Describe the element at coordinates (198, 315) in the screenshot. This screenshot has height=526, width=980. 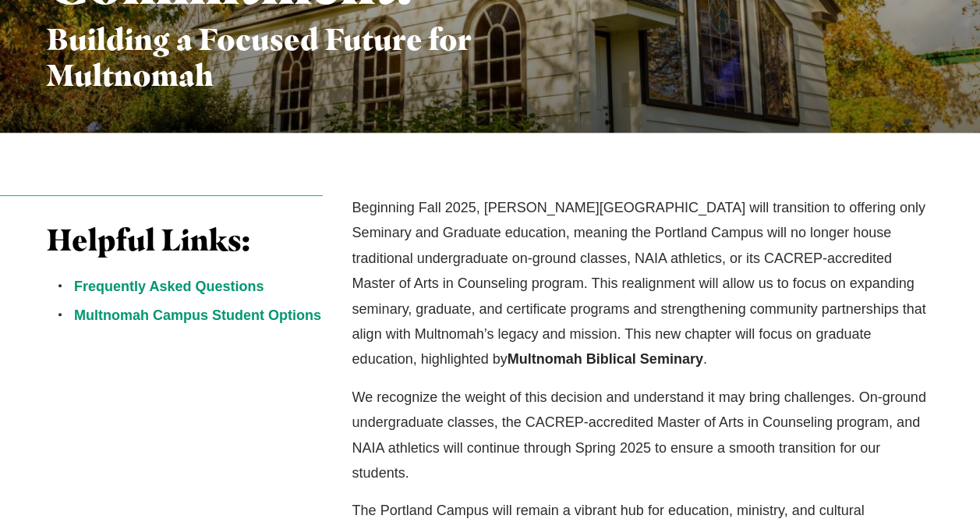
I see `a: Multnomah Campus Student Options` at that location.